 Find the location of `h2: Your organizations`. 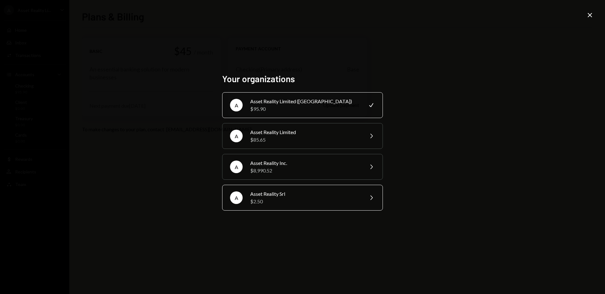

h2: Your organizations is located at coordinates (302, 79).